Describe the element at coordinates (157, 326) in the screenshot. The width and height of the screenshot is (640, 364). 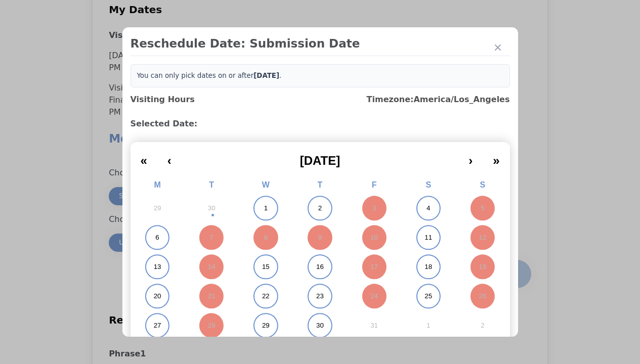
I see `button: October 27, 2025` at that location.